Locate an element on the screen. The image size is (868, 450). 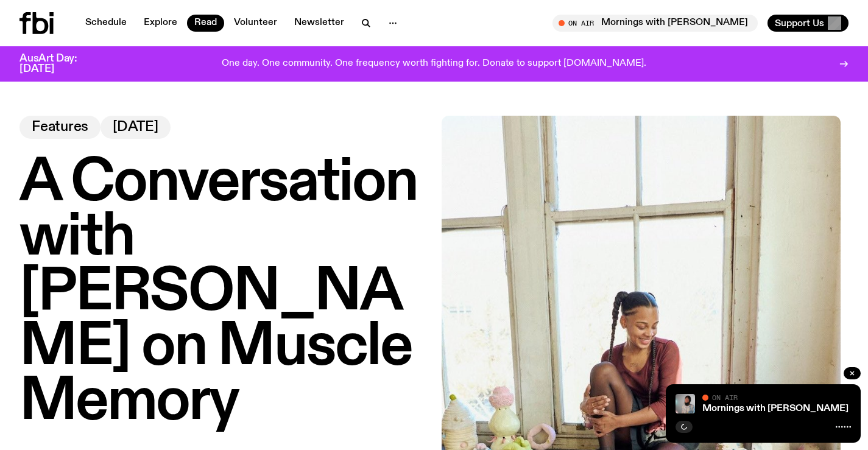
a: Kana Frazer is smiling at the camera with her head tilted slightly to her left. She wears big bla... is located at coordinates (685, 404).